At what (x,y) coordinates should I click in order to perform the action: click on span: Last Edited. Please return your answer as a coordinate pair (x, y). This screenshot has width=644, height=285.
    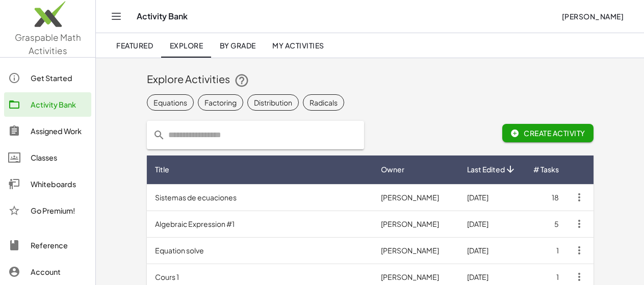
    Looking at the image, I should click on (486, 169).